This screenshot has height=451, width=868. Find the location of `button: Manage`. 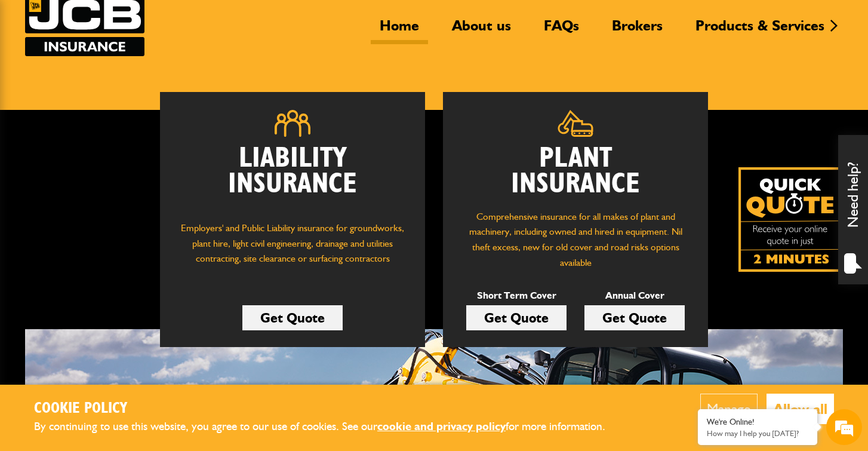

button: Manage is located at coordinates (729, 409).